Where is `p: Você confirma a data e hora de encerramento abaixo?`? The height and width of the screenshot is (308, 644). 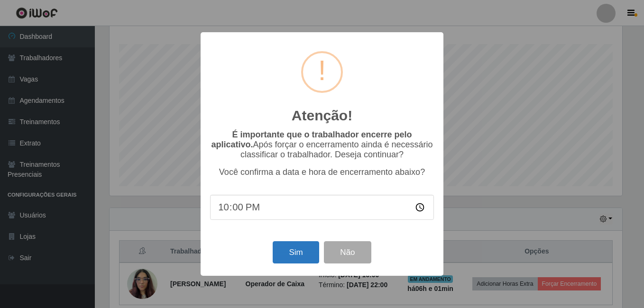 p: Você confirma a data e hora de encerramento abaixo? is located at coordinates (322, 172).